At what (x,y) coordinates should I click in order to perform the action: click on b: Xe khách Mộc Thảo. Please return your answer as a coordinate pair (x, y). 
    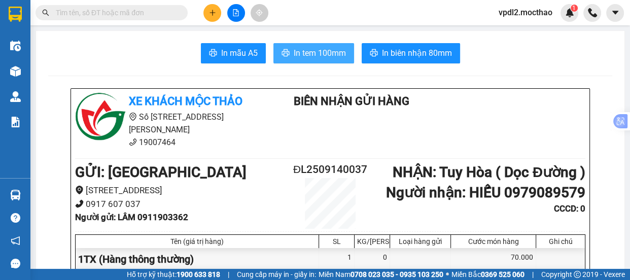
    Looking at the image, I should click on (186, 101).